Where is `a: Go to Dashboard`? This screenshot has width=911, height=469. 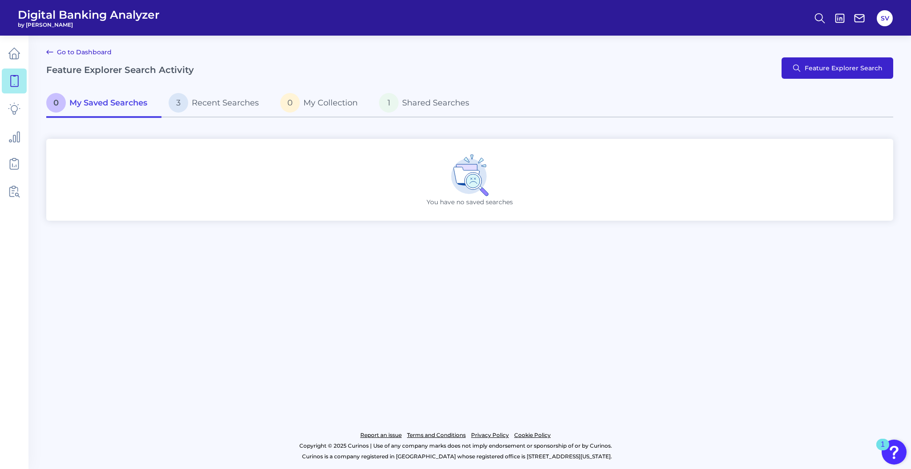 a: Go to Dashboard is located at coordinates (79, 52).